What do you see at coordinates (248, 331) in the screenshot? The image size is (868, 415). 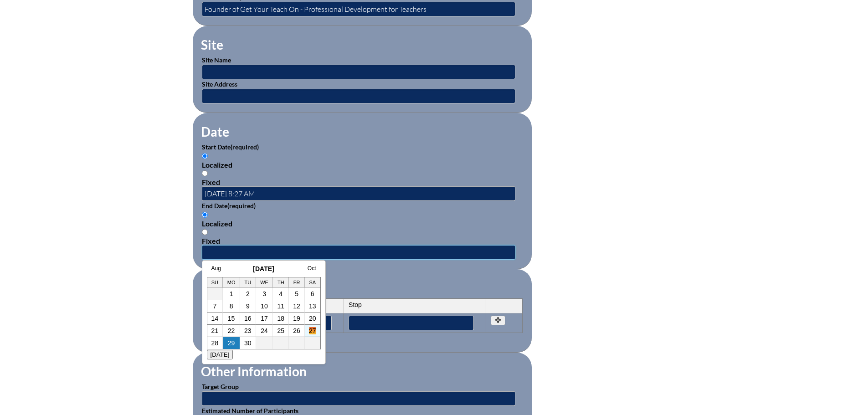 I see `a: 23` at bounding box center [248, 331].